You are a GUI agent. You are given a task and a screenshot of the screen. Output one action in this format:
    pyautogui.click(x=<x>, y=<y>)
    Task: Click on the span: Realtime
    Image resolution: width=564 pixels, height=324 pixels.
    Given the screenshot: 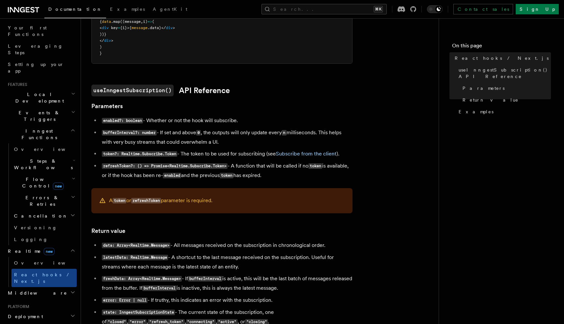 What is the action you would take?
    pyautogui.click(x=30, y=251)
    